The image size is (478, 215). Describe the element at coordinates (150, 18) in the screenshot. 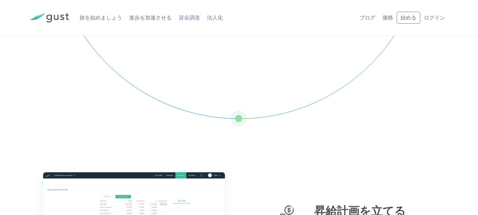

I see `font: 進歩を加速させる` at that location.